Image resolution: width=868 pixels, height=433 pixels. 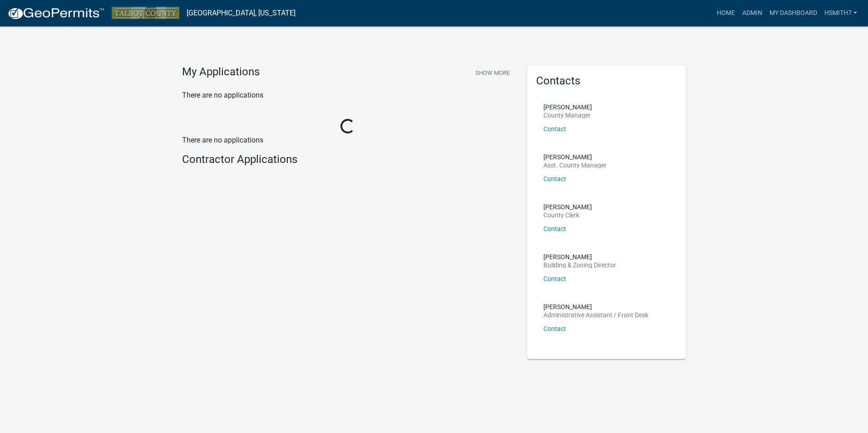 What do you see at coordinates (726, 13) in the screenshot?
I see `a: Home` at bounding box center [726, 13].